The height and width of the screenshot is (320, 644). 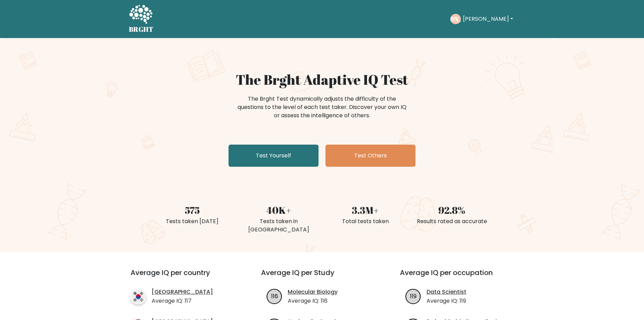 I want to click on p: Average IQ: 119, so click(x=446, y=301).